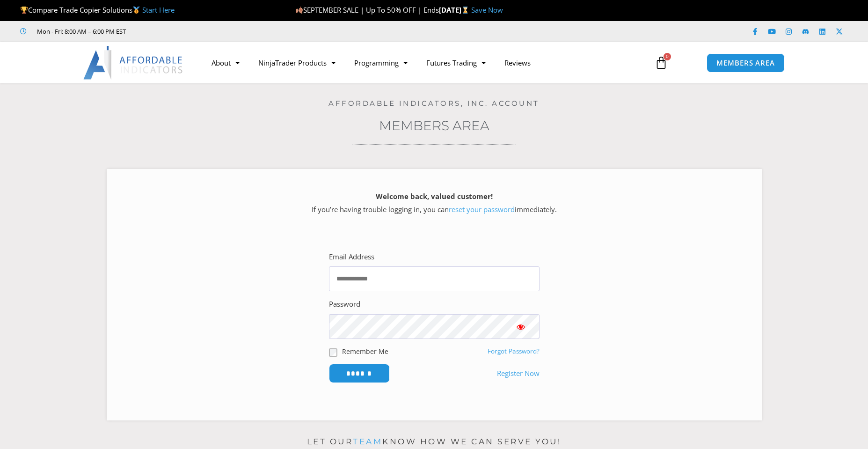  I want to click on a: Futures Trading, so click(456, 63).